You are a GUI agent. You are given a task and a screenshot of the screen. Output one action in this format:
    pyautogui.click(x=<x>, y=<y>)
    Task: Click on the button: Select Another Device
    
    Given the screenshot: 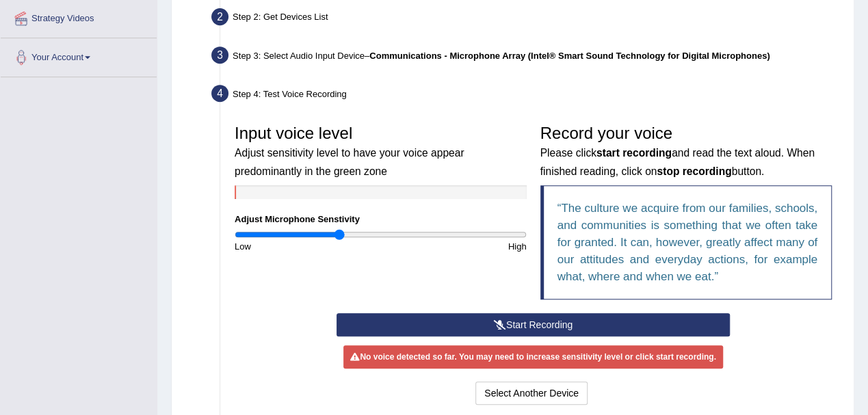 What is the action you would take?
    pyautogui.click(x=531, y=393)
    